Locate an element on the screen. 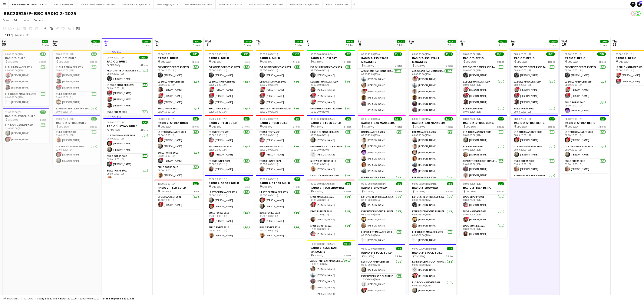 The image size is (644, 302). span: 08:00-00:00 (16h) (Sat) is located at coordinates (323, 54).